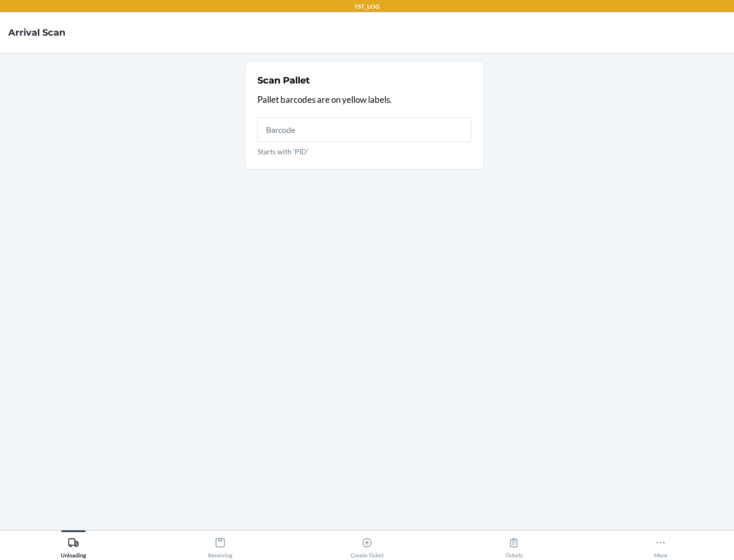 The width and height of the screenshot is (734, 560). What do you see at coordinates (220, 546) in the screenshot?
I see `div: Receiving` at bounding box center [220, 546].